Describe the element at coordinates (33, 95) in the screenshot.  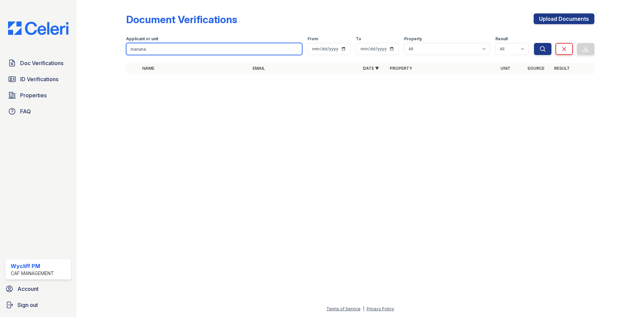
I see `span: Properties` at that location.